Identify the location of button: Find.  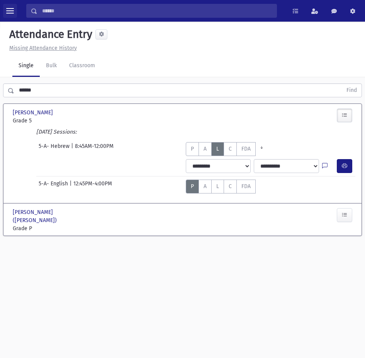
(352, 90).